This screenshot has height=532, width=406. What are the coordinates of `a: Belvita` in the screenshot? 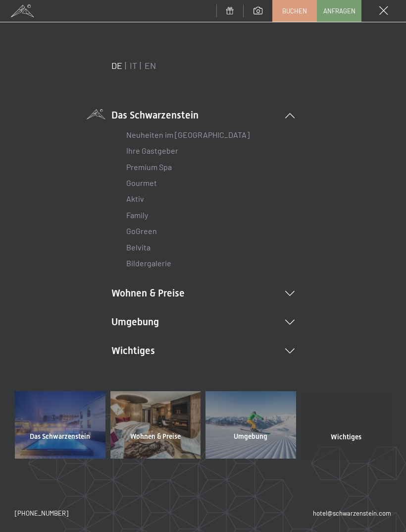 It's located at (138, 247).